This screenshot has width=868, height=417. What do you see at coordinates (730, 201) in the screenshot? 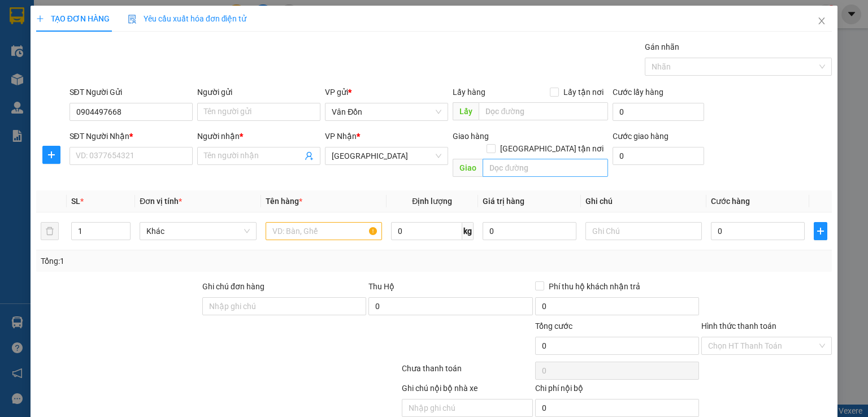
I see `span: Cước hàng` at bounding box center [730, 201].